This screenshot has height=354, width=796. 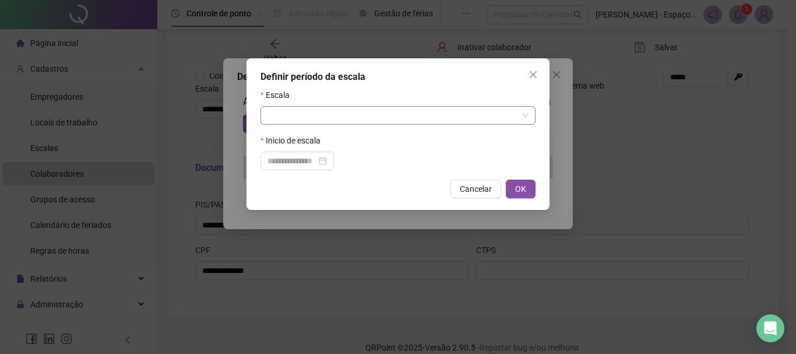 I want to click on label: Inicio de escala, so click(x=294, y=140).